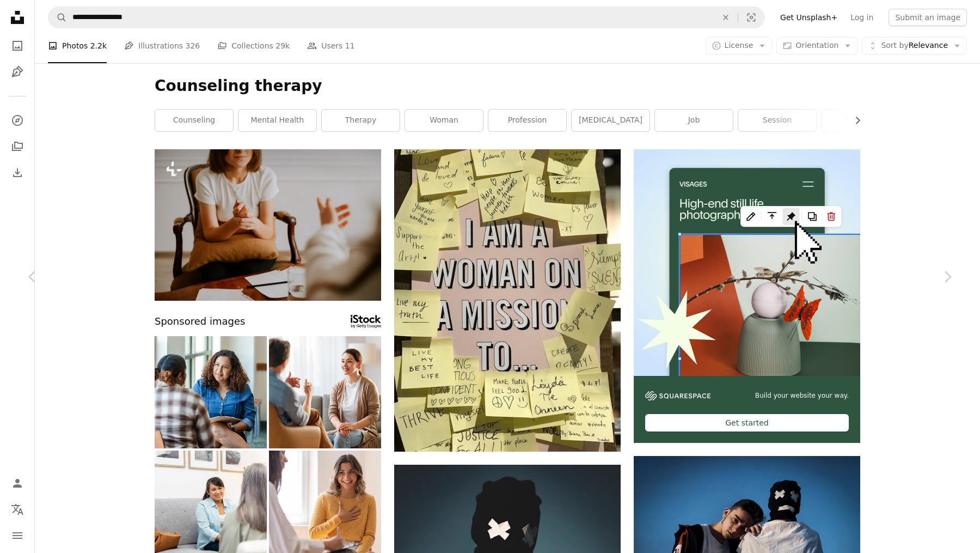 Image resolution: width=980 pixels, height=553 pixels. What do you see at coordinates (325, 392) in the screenshot?
I see `img: Consultation of the patient with a psychologist` at bounding box center [325, 392].